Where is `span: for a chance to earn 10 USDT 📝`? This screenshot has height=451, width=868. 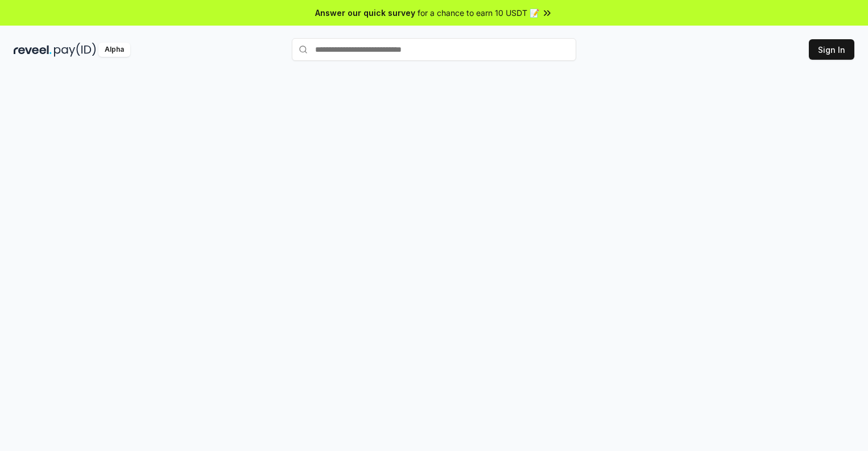
span: for a chance to earn 10 USDT 📝 is located at coordinates (478, 13).